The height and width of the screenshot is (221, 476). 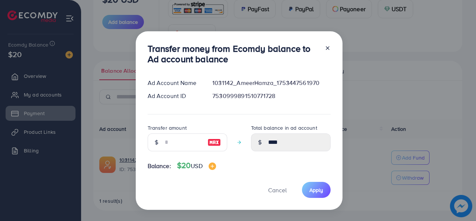 I want to click on div: Ad Account ID, so click(x=174, y=96).